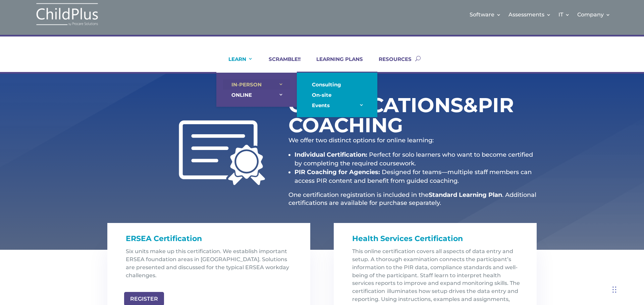 The image size is (644, 305). I want to click on li: Perfect for solo learners who want to become certified by completing the required coursework., so click(415, 159).